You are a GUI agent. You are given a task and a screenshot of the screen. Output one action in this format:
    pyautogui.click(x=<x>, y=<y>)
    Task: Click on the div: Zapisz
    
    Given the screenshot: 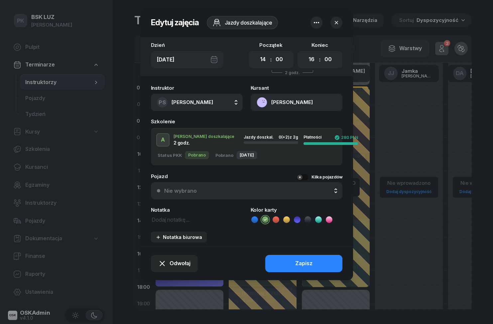 What is the action you would take?
    pyautogui.click(x=304, y=264)
    